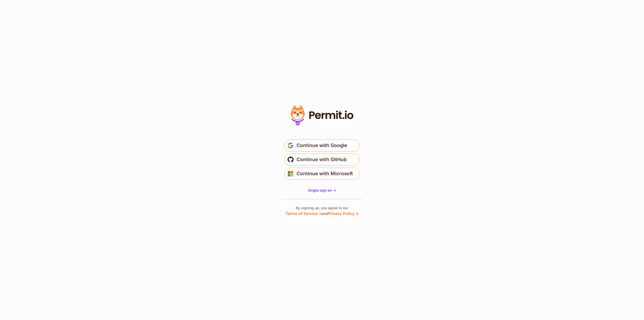 The image size is (644, 320). Describe the element at coordinates (322, 211) in the screenshot. I see `p: By signing up, you agree to our and` at that location.